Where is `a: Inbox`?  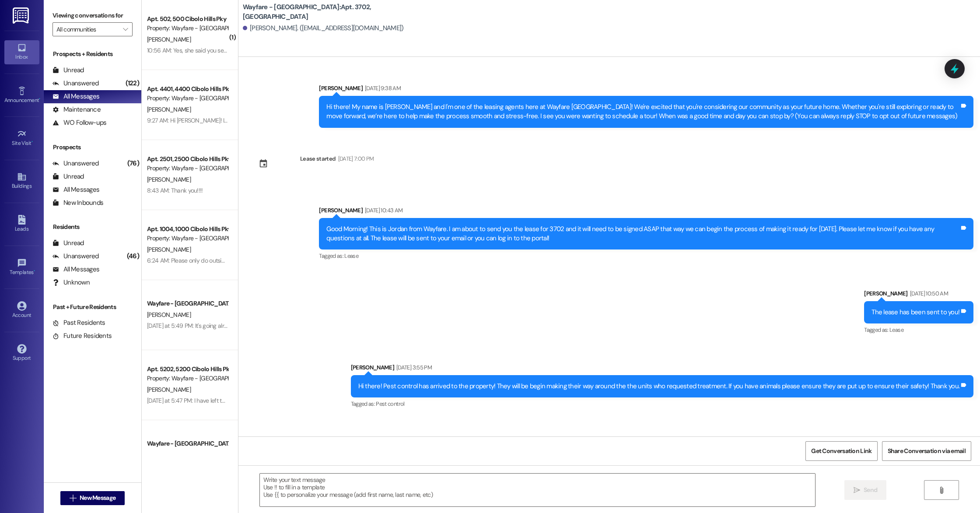
a: Inbox is located at coordinates (21, 52).